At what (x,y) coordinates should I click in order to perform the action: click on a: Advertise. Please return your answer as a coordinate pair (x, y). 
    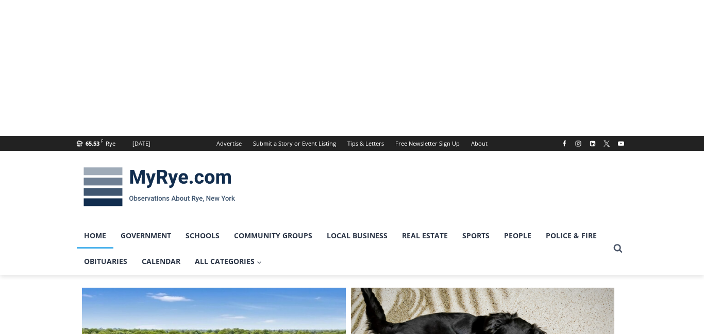
    Looking at the image, I should click on (229, 143).